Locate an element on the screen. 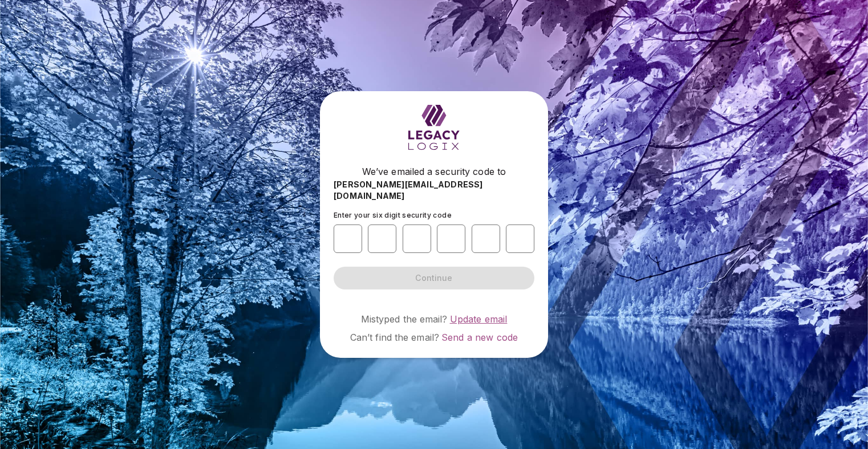  span: Mistyped the email? is located at coordinates (404, 319).